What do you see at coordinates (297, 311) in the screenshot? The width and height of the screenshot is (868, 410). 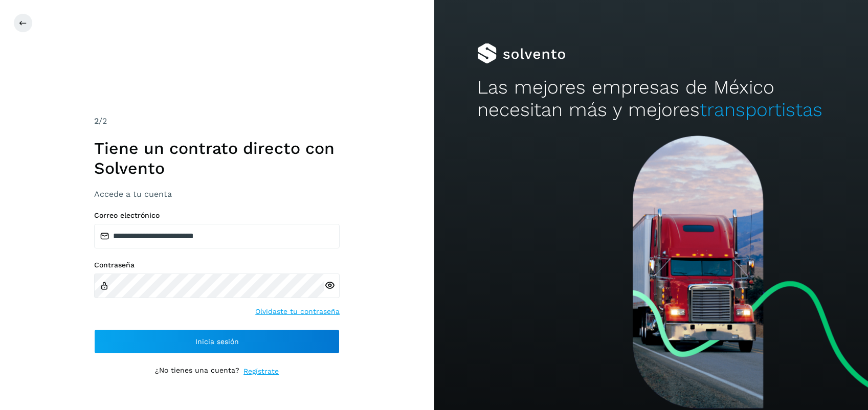 I see `a: Olvidaste tu contraseña` at bounding box center [297, 311].